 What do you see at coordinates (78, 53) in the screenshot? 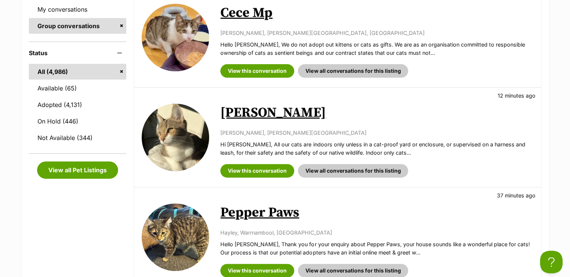
I see `header: Status` at bounding box center [78, 53].